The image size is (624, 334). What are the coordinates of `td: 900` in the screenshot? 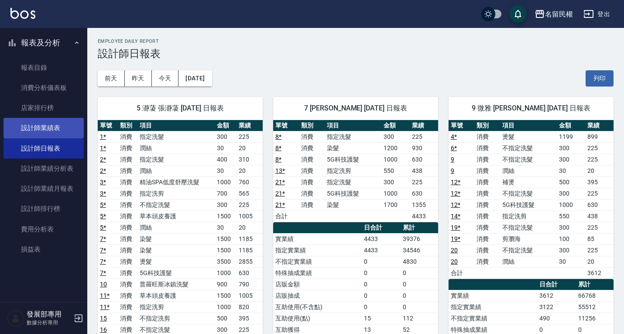 It's located at (226, 284).